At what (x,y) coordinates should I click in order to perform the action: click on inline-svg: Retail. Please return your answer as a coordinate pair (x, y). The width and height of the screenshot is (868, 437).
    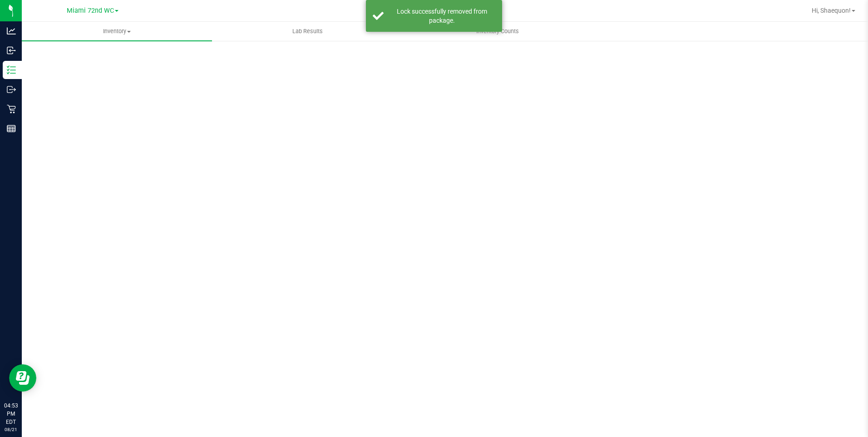
    Looking at the image, I should click on (11, 109).